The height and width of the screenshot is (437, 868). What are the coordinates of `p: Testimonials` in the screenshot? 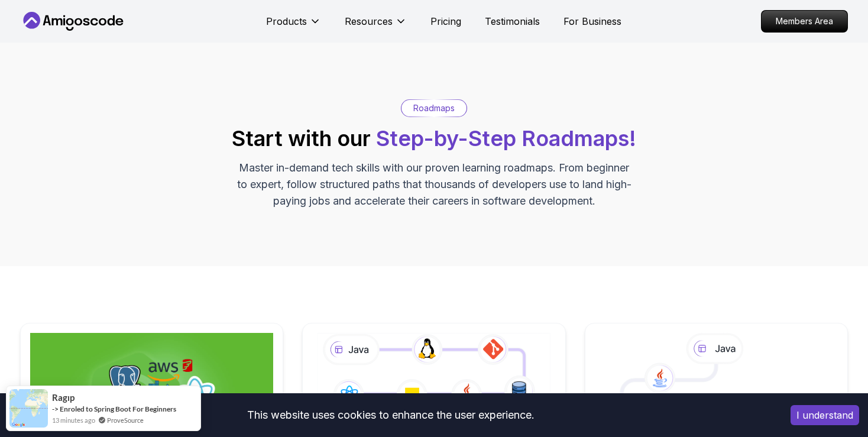 It's located at (512, 21).